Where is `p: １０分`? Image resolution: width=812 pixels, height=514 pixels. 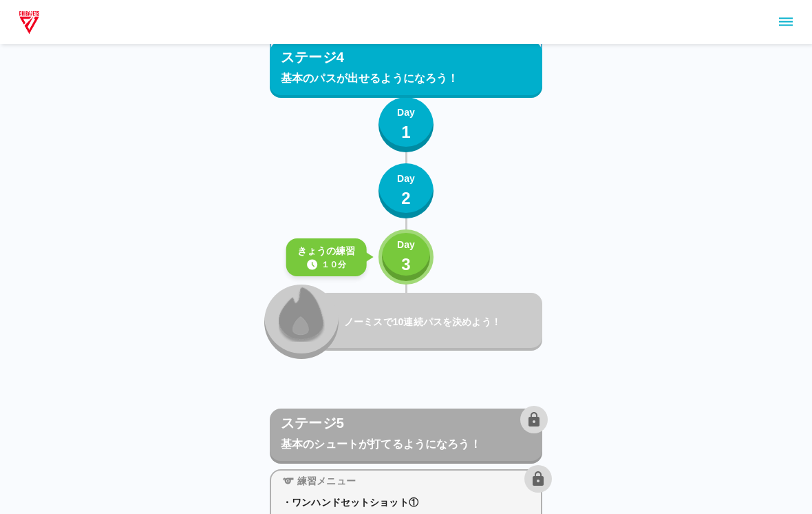
p: １０分 is located at coordinates (333, 265).